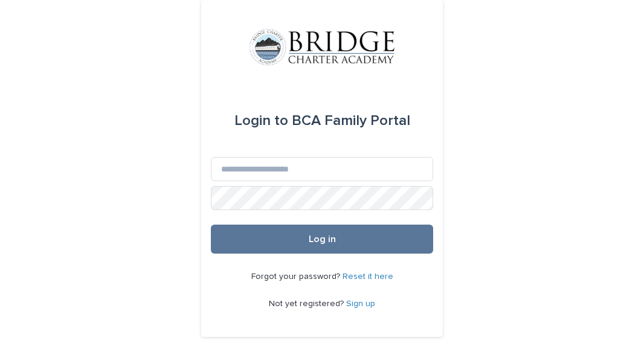  What do you see at coordinates (322, 47) in the screenshot?
I see `img: V1C1m3IdTEidaUdm9Hs0` at bounding box center [322, 47].